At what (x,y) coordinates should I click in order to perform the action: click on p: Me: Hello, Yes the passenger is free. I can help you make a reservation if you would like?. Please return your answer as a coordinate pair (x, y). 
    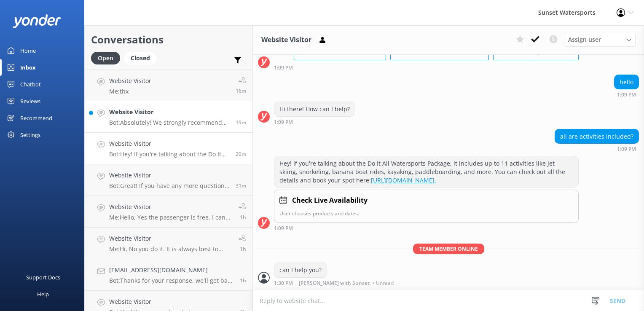
    Looking at the image, I should click on (171, 218).